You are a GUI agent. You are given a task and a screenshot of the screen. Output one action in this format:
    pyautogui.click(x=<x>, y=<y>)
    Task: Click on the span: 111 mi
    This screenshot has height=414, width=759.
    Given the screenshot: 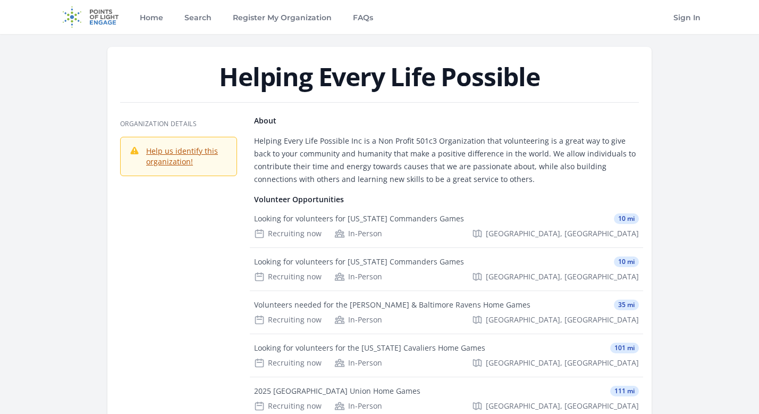 What is the action you would take?
    pyautogui.click(x=625, y=391)
    